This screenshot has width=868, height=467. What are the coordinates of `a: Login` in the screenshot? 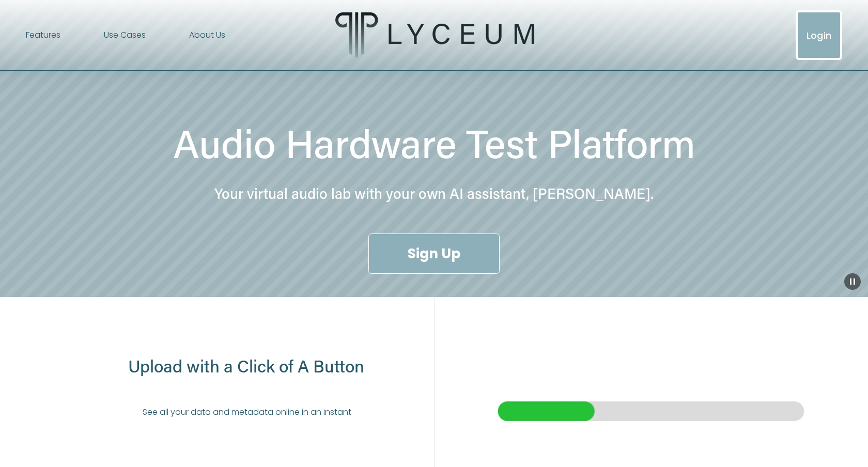 It's located at (819, 35).